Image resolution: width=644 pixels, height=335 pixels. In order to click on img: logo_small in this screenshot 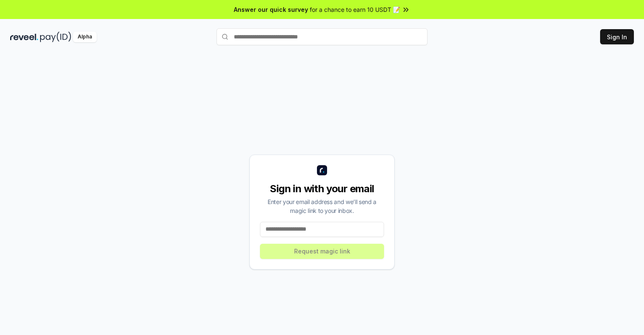, I will do `click(322, 170)`.